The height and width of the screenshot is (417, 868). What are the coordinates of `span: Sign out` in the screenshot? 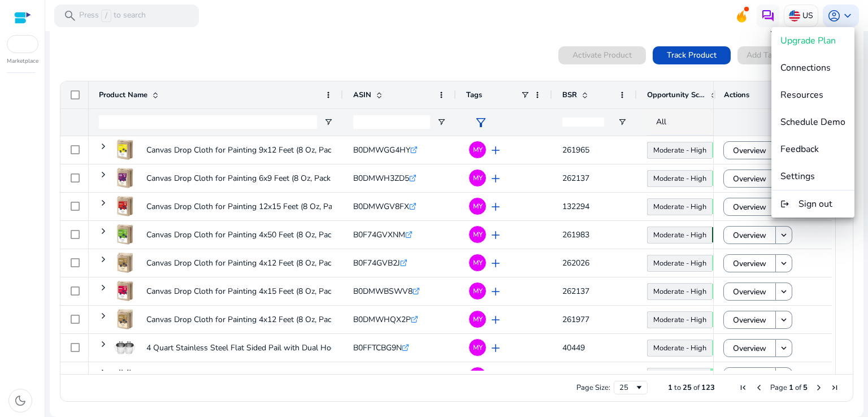 It's located at (816, 204).